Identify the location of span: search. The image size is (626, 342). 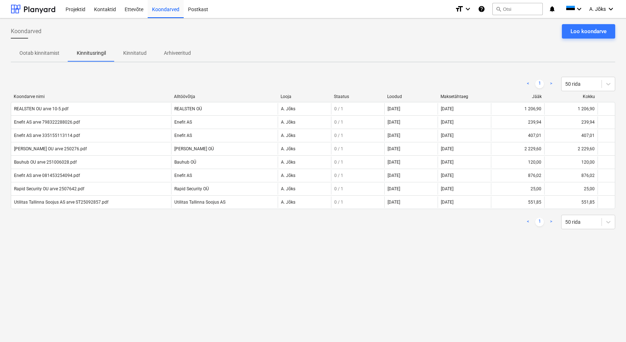
(499, 9).